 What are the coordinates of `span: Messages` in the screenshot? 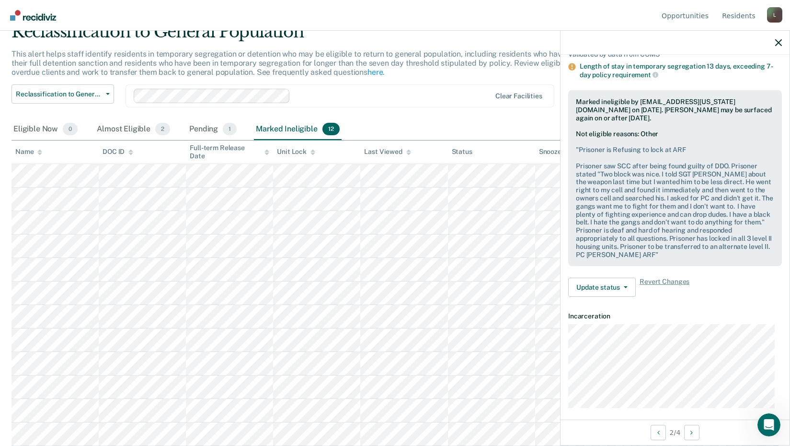 It's located at (144, 326).